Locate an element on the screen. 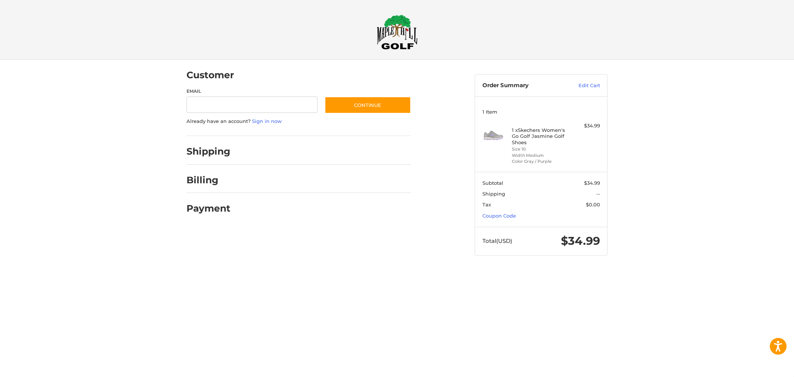 The width and height of the screenshot is (794, 377). li: Color Gray / Purple is located at coordinates (540, 161).